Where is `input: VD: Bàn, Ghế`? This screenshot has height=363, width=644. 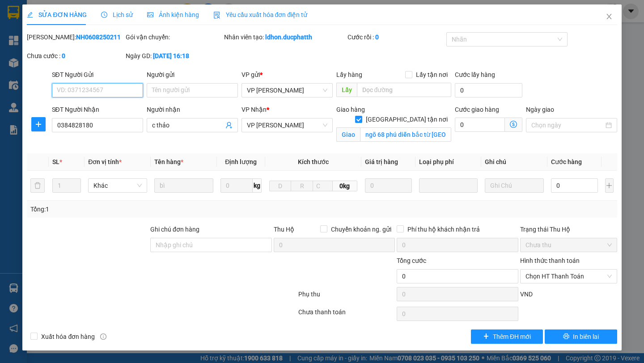 input: VD: Bàn, Ghế is located at coordinates (184, 185).